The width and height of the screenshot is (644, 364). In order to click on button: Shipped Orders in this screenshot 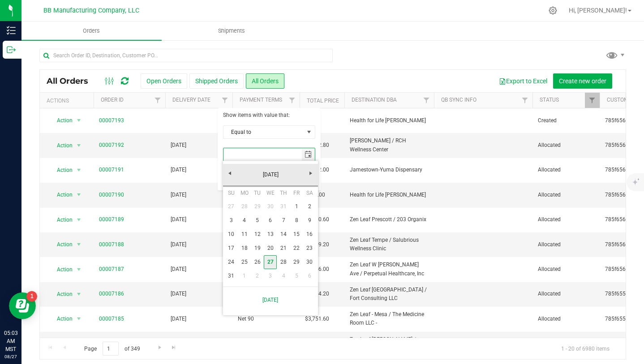, I will do `click(216, 81)`.